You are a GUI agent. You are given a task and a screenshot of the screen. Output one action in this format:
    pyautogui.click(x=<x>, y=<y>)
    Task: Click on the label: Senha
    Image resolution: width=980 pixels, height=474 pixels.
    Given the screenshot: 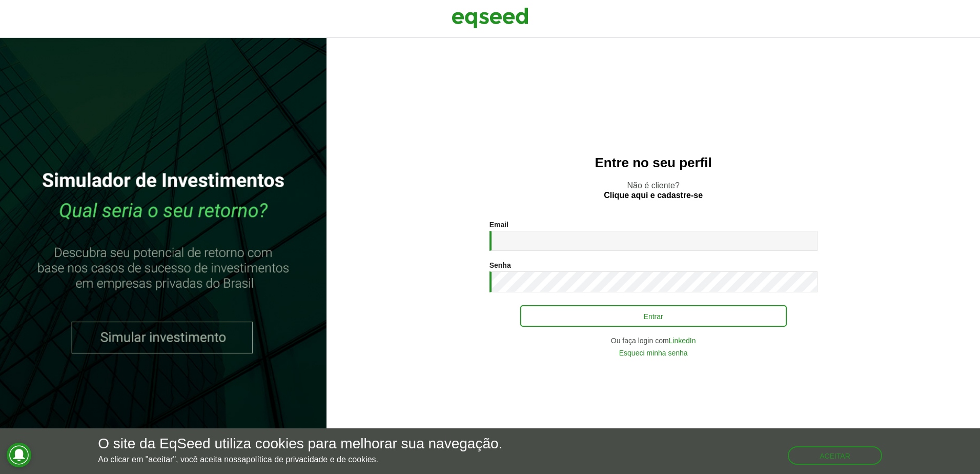 What is the action you would take?
    pyautogui.click(x=500, y=265)
    